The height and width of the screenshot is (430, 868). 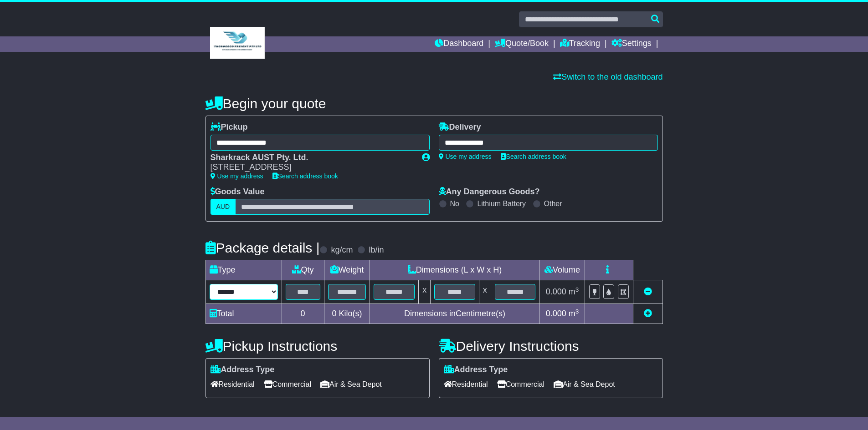 What do you see at coordinates (580, 44) in the screenshot?
I see `a: Tracking` at bounding box center [580, 44].